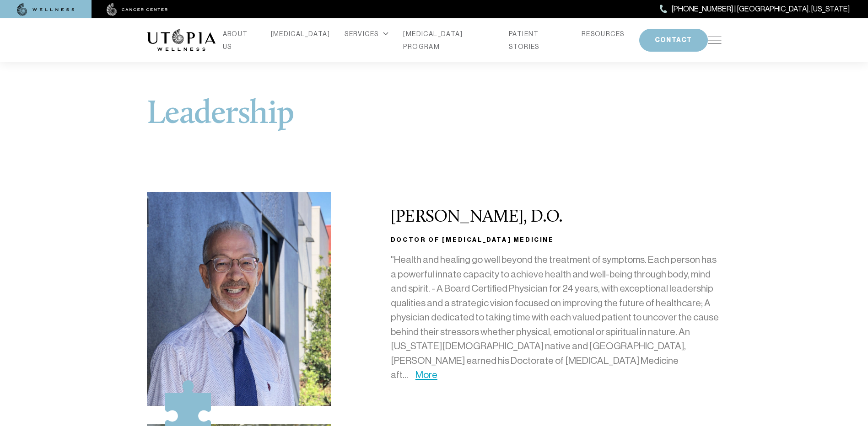  What do you see at coordinates (673, 40) in the screenshot?
I see `button: CONTACT` at bounding box center [673, 40].